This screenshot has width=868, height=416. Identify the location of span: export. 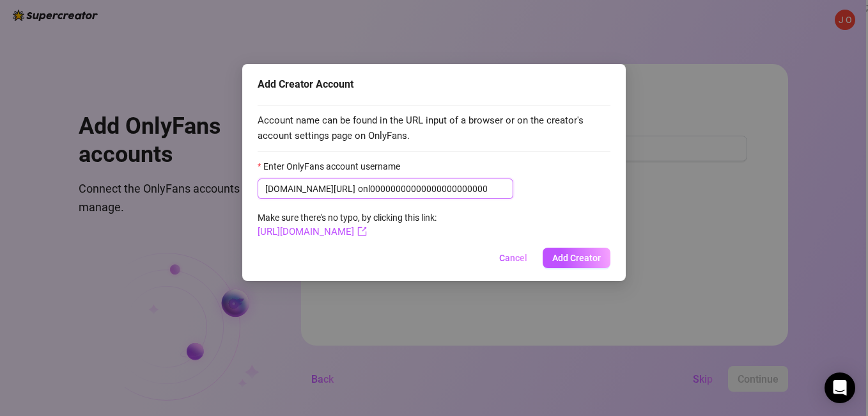
(362, 231).